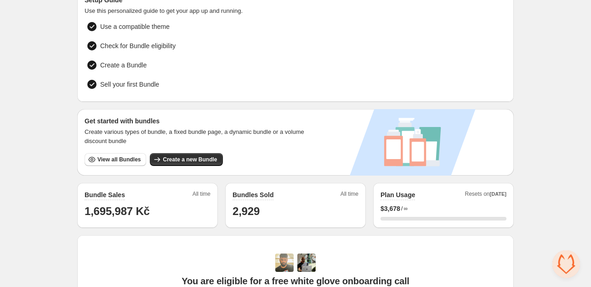  Describe the element at coordinates (147, 212) in the screenshot. I see `h1: 1,695,987 Kč` at that location.